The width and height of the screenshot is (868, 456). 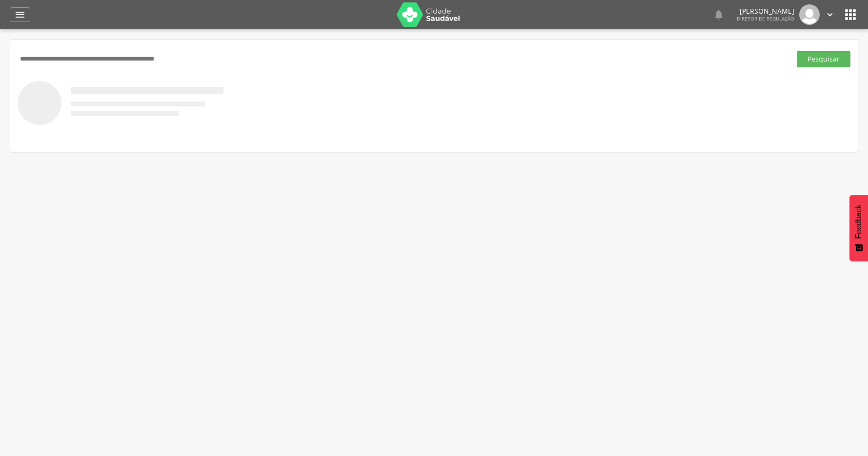 I want to click on span: Feedback, so click(x=859, y=222).